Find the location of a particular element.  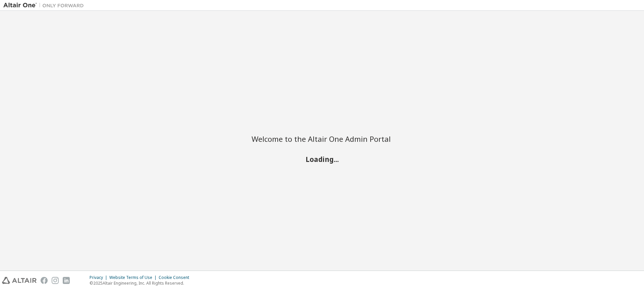

div: Privacy is located at coordinates (99, 278).